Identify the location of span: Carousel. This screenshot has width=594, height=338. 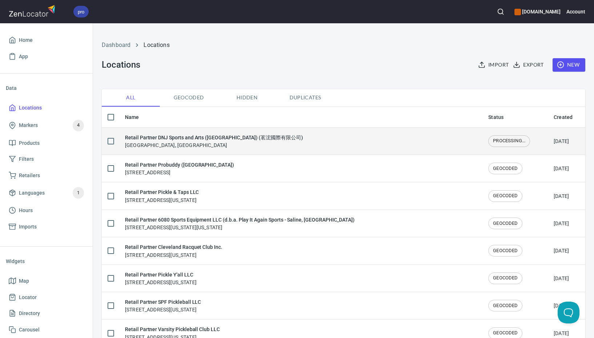
(29, 329).